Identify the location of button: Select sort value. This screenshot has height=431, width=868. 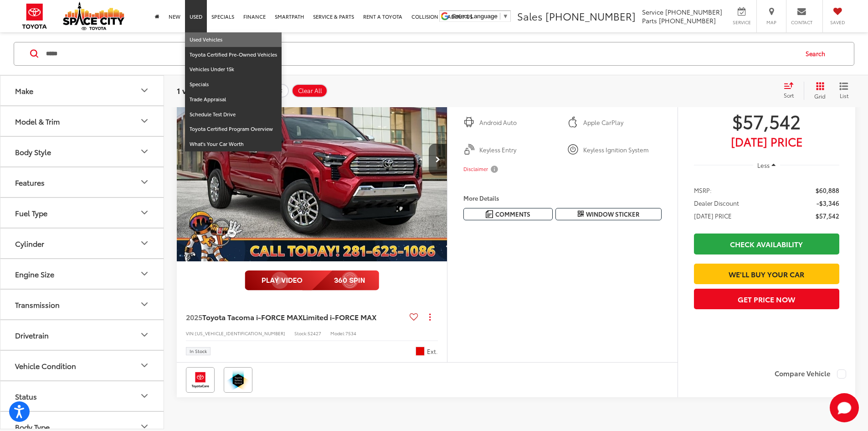
(791, 90).